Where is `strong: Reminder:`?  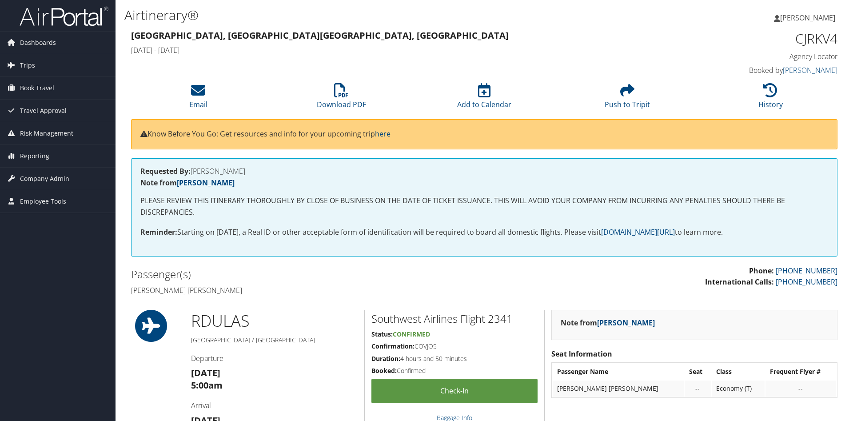 strong: Reminder: is located at coordinates (159, 232).